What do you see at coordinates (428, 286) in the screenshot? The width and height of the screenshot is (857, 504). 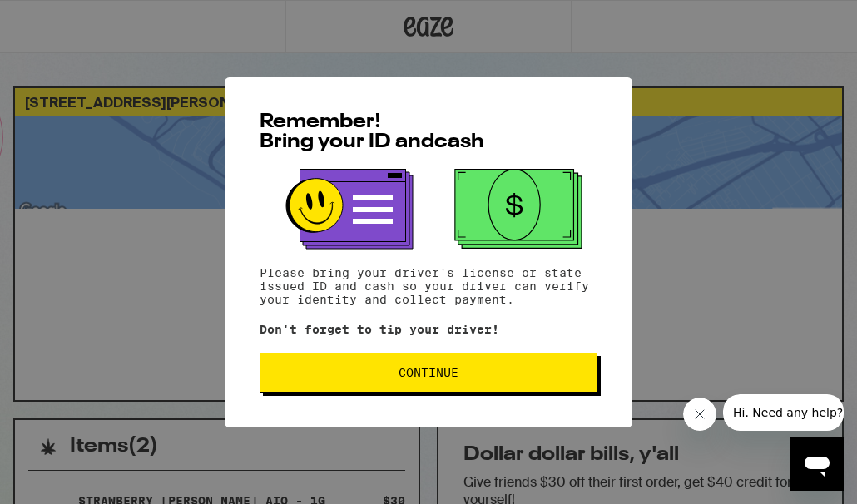 I see `p: Please bring your driver's license or state issued ID and cash so your driver can verify your ide...` at bounding box center [428, 286].